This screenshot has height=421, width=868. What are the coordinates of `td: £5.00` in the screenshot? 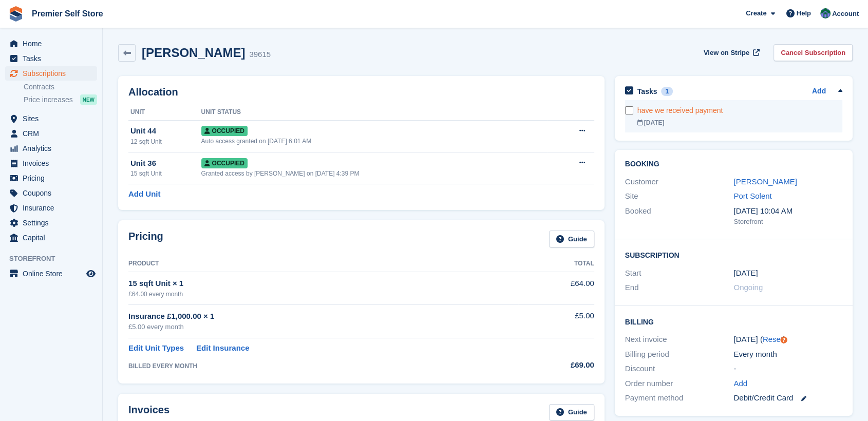 It's located at (556, 321).